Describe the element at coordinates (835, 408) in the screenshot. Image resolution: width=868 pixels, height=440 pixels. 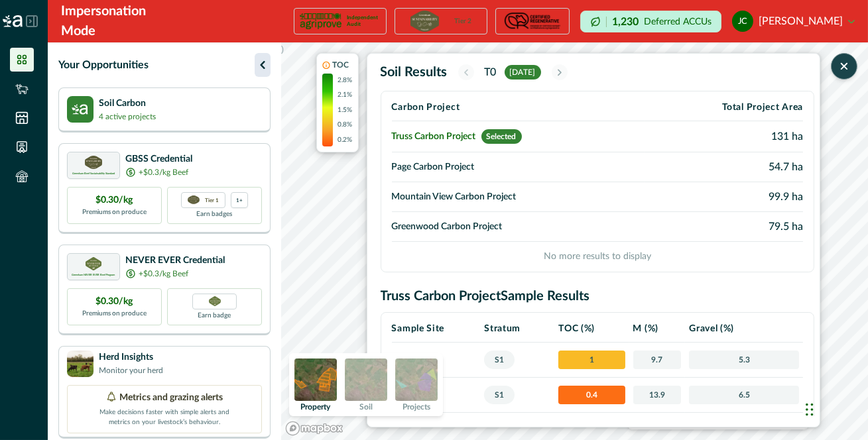
I see `div: Chat Widget` at that location.